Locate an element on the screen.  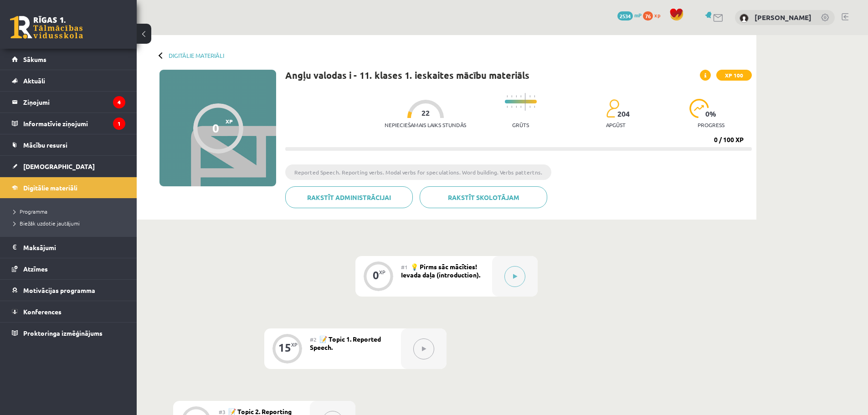
i: 1 is located at coordinates (119, 123).